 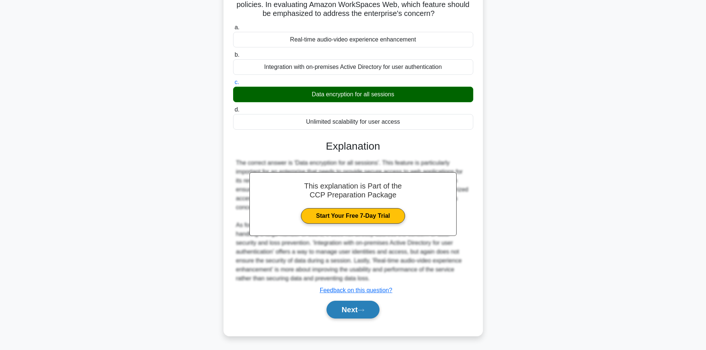 I want to click on span: c., so click(x=237, y=82).